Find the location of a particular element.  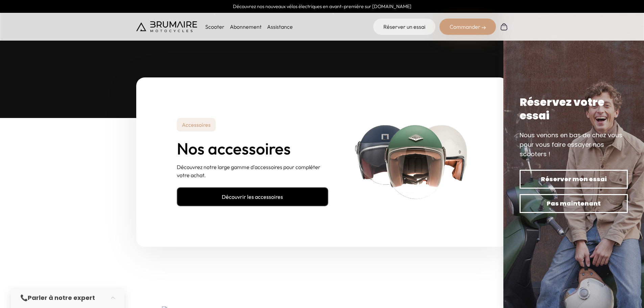

p: Accessoires is located at coordinates (196, 125).